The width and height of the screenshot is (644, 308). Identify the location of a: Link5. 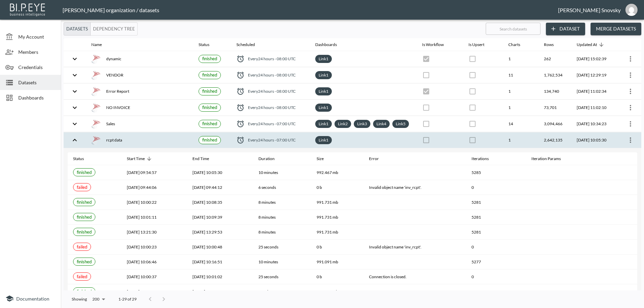
(401, 124).